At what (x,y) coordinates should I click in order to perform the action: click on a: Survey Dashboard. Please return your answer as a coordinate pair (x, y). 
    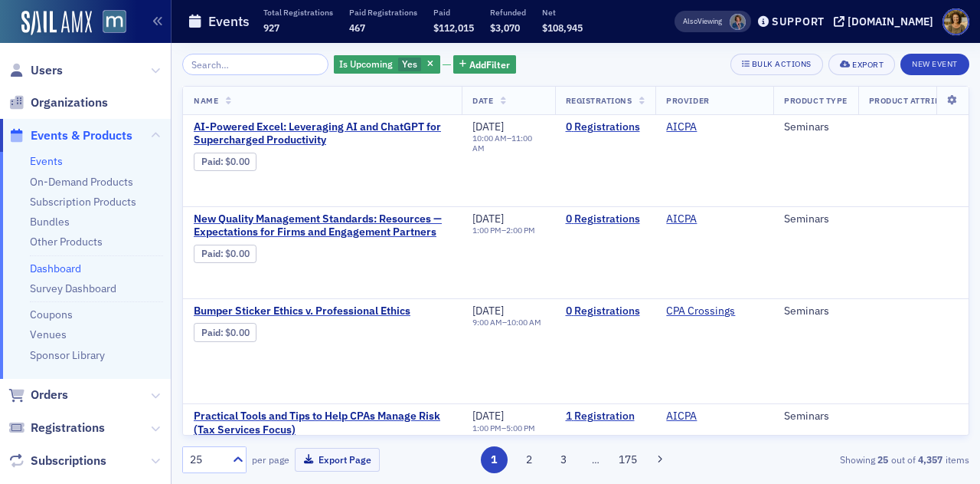
    Looking at the image, I should click on (73, 289).